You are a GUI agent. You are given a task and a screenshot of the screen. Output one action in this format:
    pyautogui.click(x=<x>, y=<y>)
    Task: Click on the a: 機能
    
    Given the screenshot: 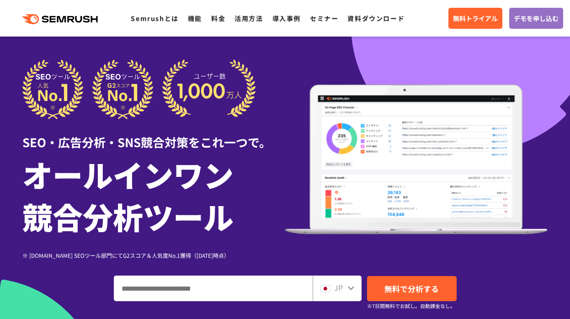 What is the action you would take?
    pyautogui.click(x=195, y=18)
    